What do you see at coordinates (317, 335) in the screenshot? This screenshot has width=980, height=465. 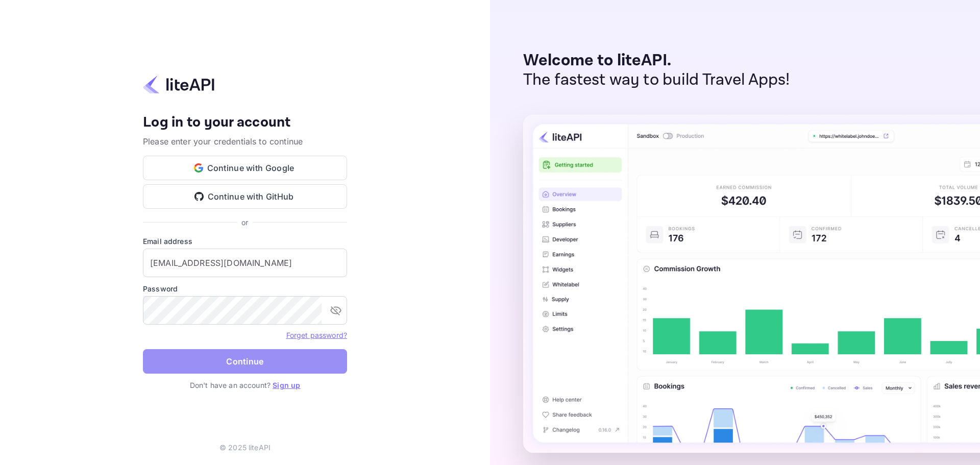 I see `a: Forget password?` at bounding box center [317, 335].